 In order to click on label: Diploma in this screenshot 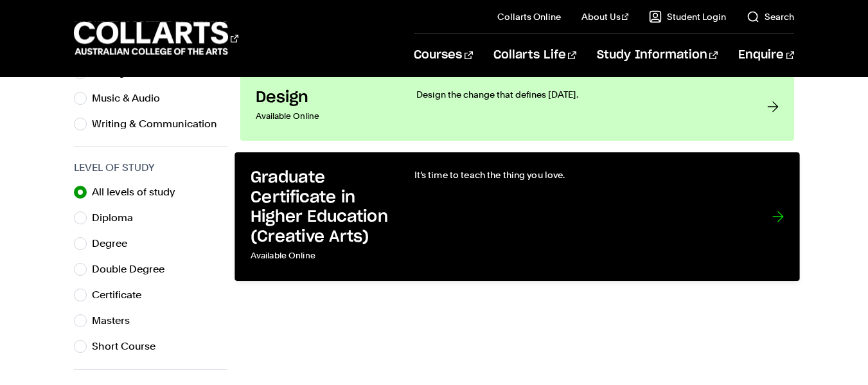, I will do `click(117, 218)`.